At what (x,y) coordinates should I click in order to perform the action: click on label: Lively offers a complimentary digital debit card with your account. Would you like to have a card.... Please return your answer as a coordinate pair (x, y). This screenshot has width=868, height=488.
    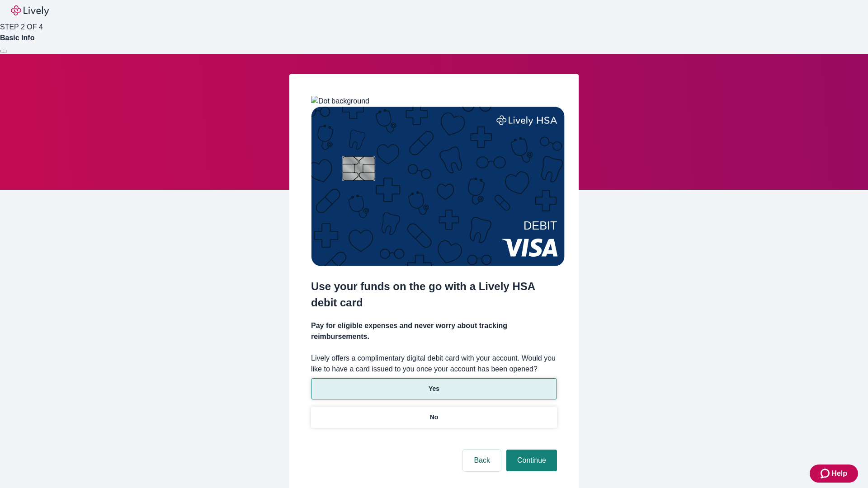
    Looking at the image, I should click on (434, 363).